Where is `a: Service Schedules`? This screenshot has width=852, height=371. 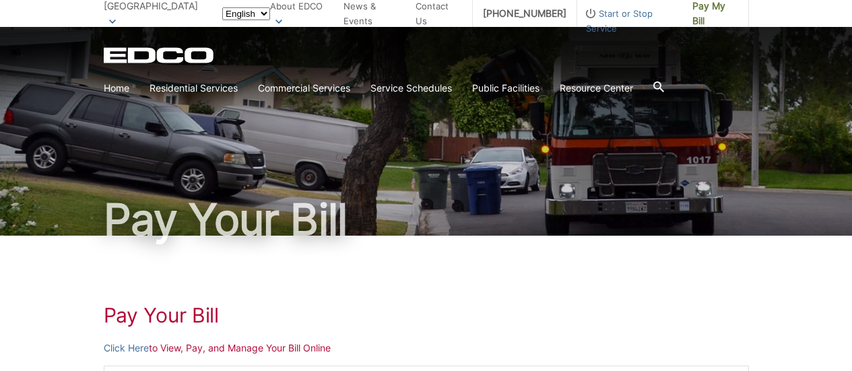
a: Service Schedules is located at coordinates (411, 88).